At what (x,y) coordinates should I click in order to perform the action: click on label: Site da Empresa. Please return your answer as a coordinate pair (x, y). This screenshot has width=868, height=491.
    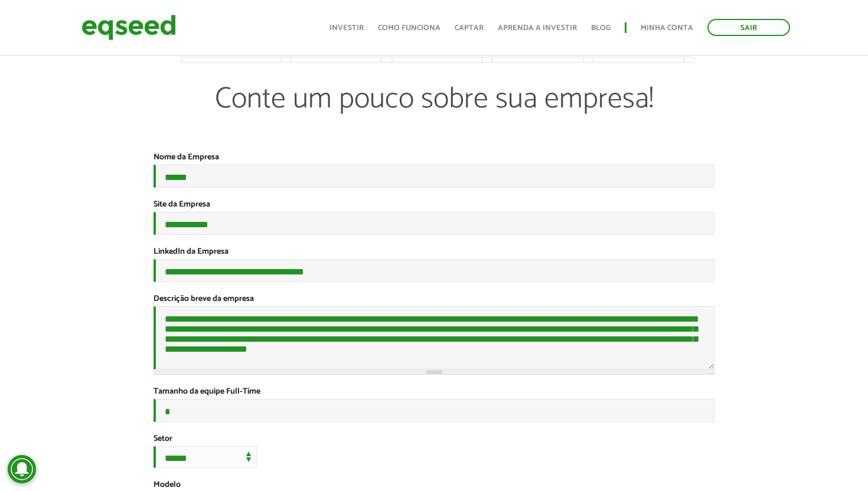
    Looking at the image, I should click on (182, 205).